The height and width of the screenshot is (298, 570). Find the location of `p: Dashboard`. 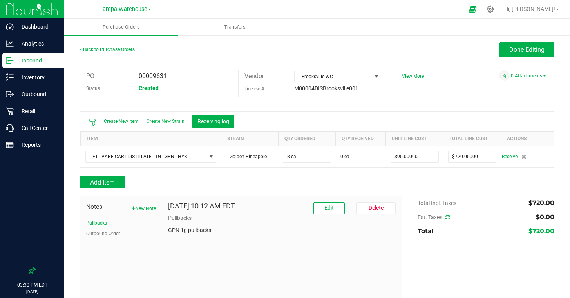

p: Dashboard is located at coordinates (37, 27).